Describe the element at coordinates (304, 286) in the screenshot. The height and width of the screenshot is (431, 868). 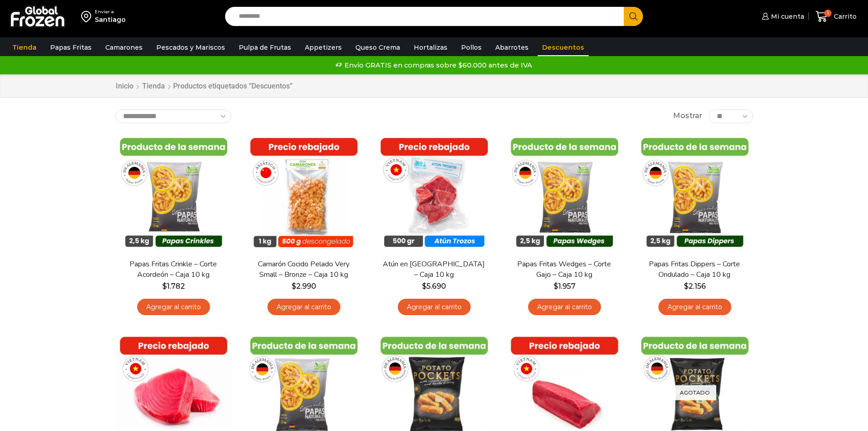
I see `bdi: 2.990` at that location.